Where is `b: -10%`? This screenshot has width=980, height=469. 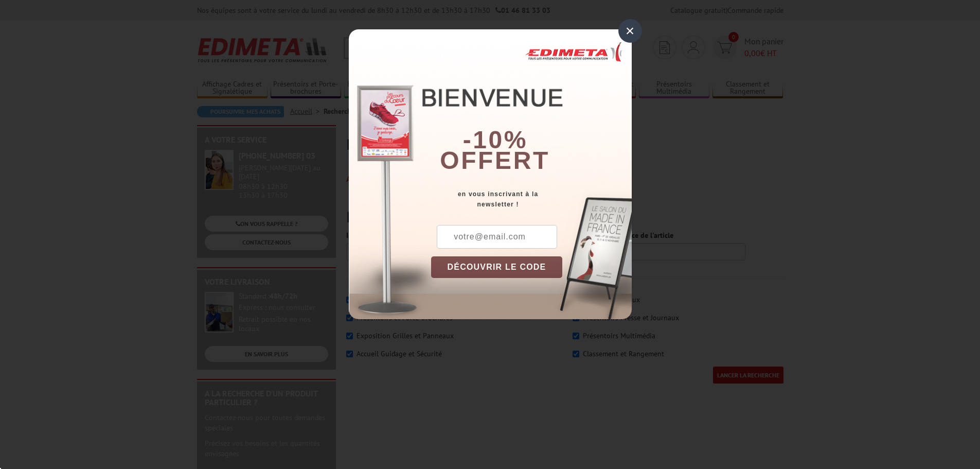 b: -10% is located at coordinates (495, 140).